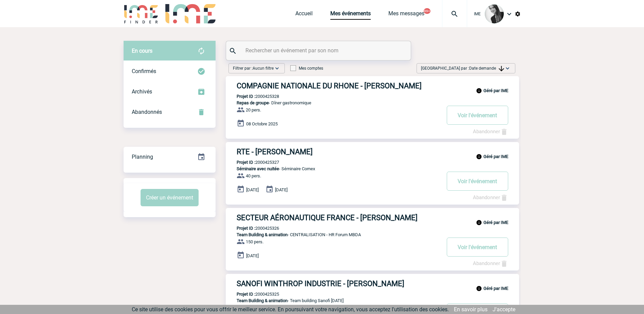 This screenshot has width=644, height=314. What do you see at coordinates (290, 309) in the screenshot?
I see `span: Ce site utilise des cookies pour vous offrir le meilleur service. En poursuivant votre navigation...` at bounding box center [290, 309].